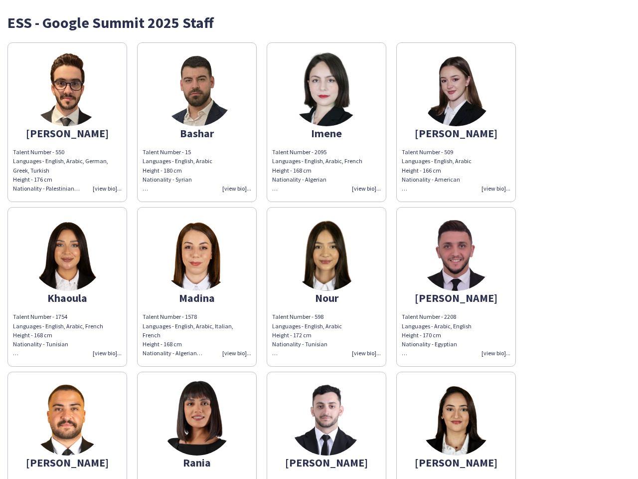  I want to click on div: Bashar, so click(197, 133).